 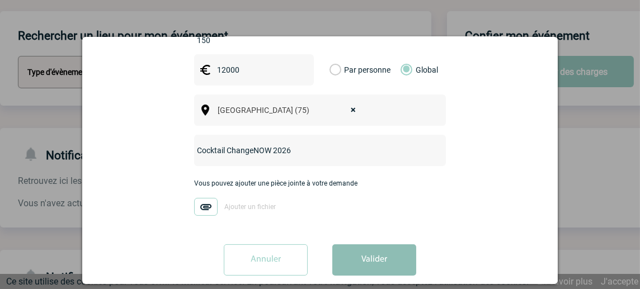 What do you see at coordinates (404, 70) in the screenshot?
I see `label: Global` at bounding box center [404, 70].